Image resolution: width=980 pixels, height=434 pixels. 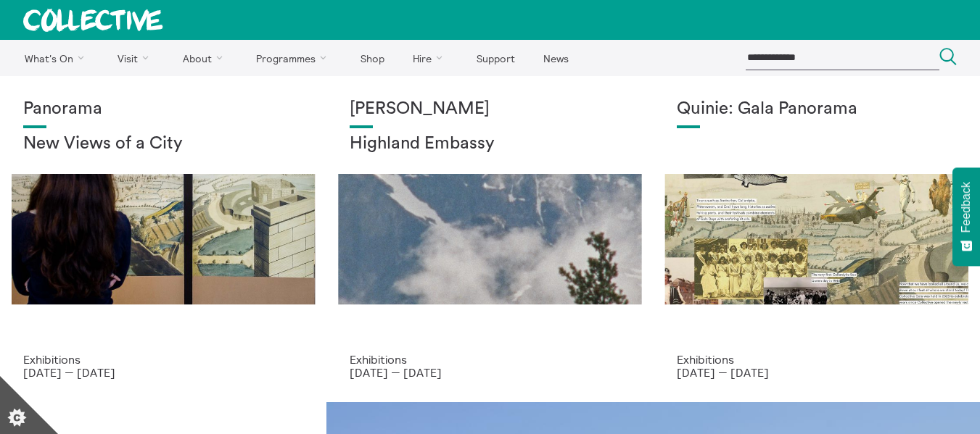 I want to click on a: Visit, so click(x=136, y=58).